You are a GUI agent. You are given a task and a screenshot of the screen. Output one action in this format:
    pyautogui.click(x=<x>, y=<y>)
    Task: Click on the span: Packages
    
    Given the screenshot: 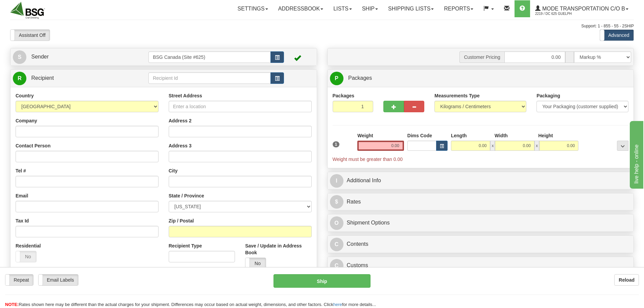 What is the action you would take?
    pyautogui.click(x=360, y=78)
    